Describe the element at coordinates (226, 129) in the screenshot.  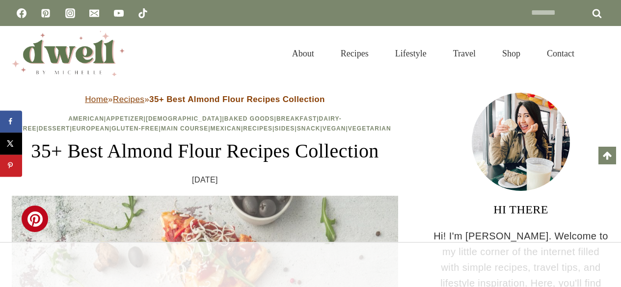
I see `a: Mexican` at that location.